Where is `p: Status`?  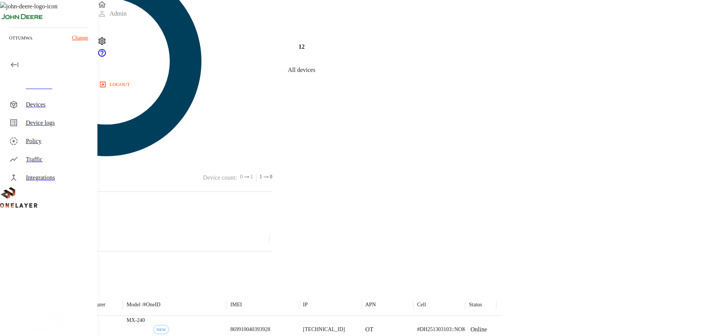 p: Status is located at coordinates (475, 305).